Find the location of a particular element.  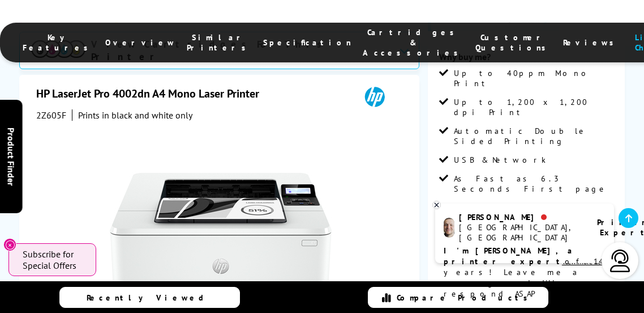

a: Recently Viewed is located at coordinates (150, 297).